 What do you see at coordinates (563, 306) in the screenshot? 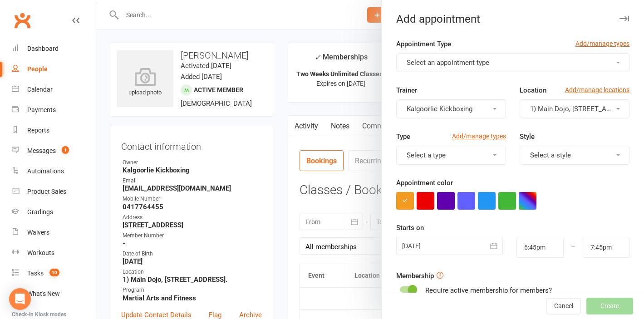
I see `button: Cancel` at bounding box center [563, 306].